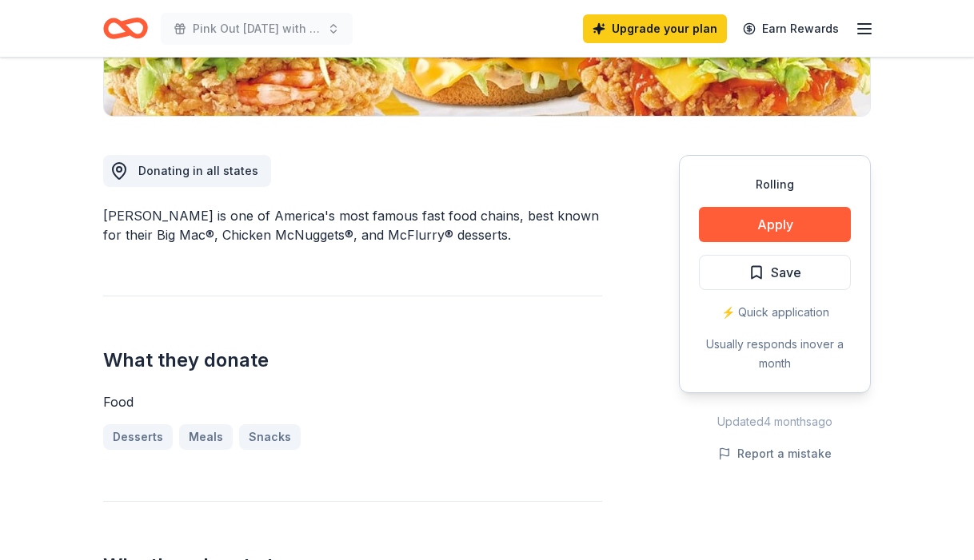  What do you see at coordinates (774, 272) in the screenshot?
I see `button: Save` at bounding box center [774, 272].